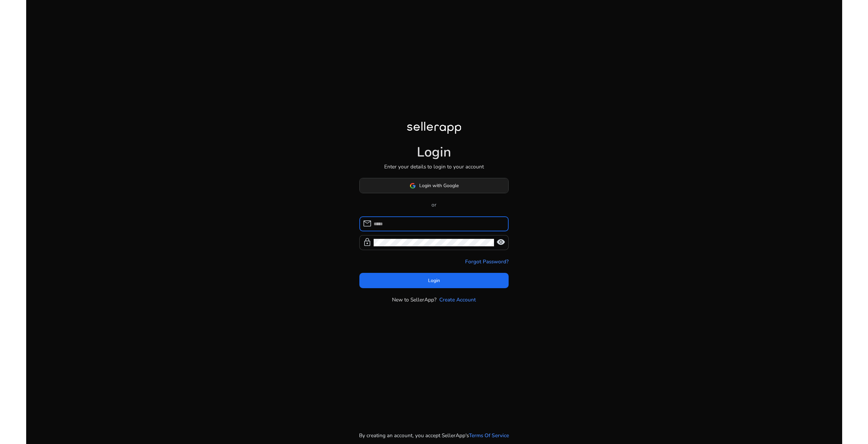 Image resolution: width=868 pixels, height=444 pixels. I want to click on button: Login, so click(434, 281).